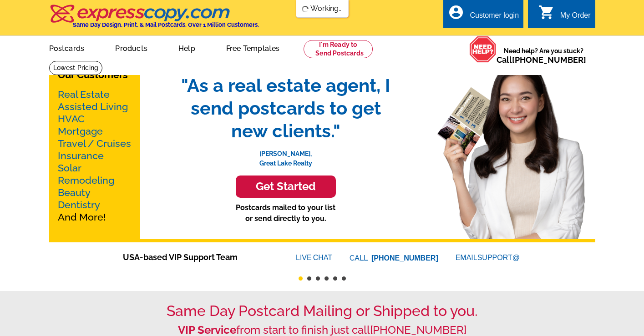  I want to click on a: Help, so click(186, 47).